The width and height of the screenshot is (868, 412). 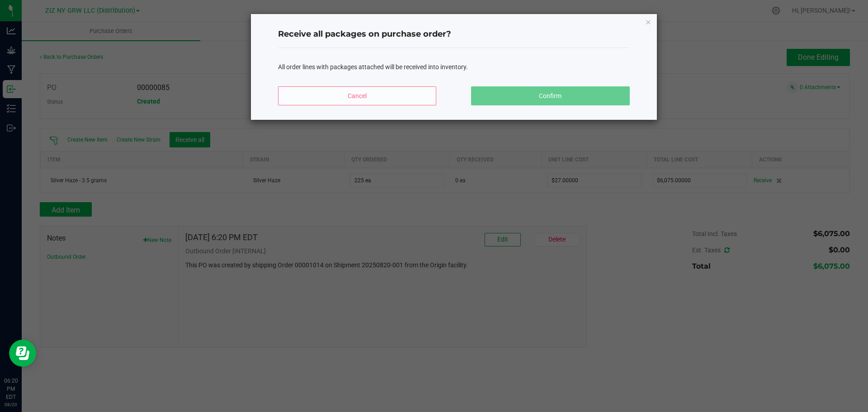 I want to click on button: Close, so click(x=648, y=21).